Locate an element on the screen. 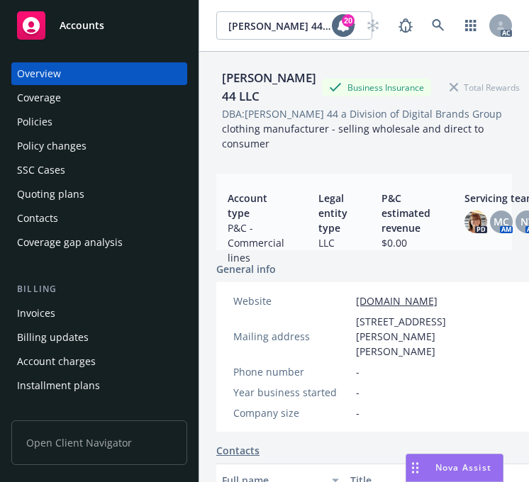  span: Accounts is located at coordinates (82, 26).